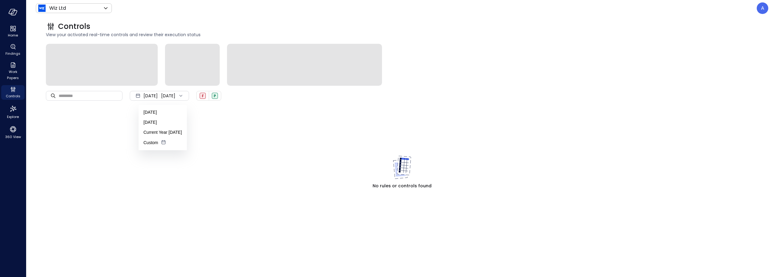  Describe the element at coordinates (13, 32) in the screenshot. I see `div: Home` at that location.